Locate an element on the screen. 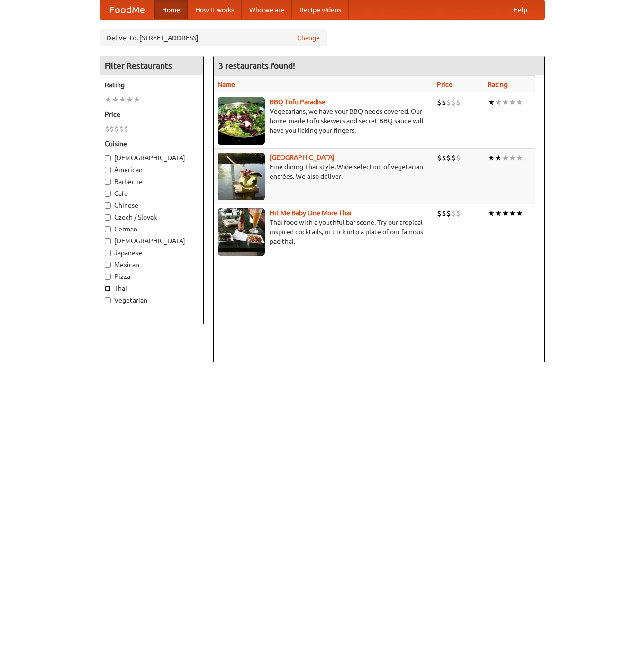  label: Mexican is located at coordinates (152, 264).